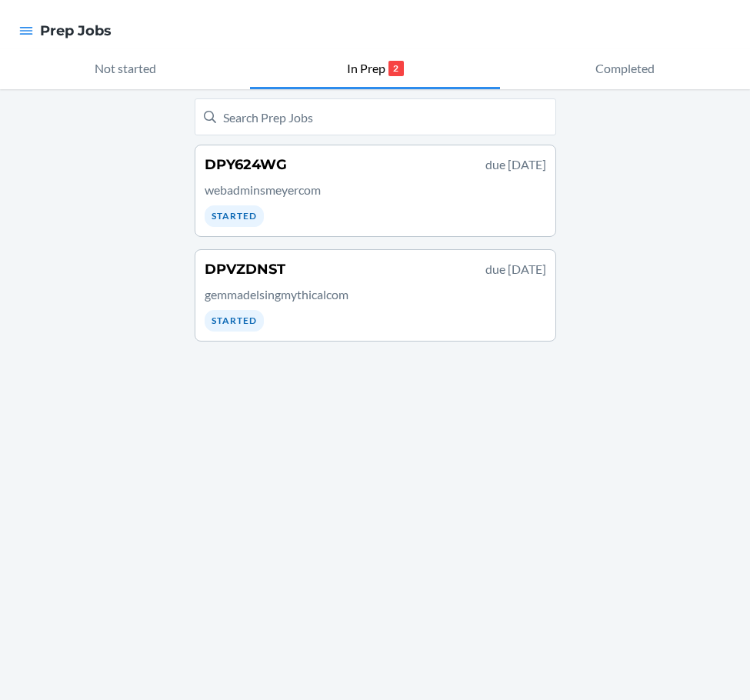 The height and width of the screenshot is (700, 750). What do you see at coordinates (376, 117) in the screenshot?
I see `input: Search Prep Jobs` at bounding box center [376, 117].